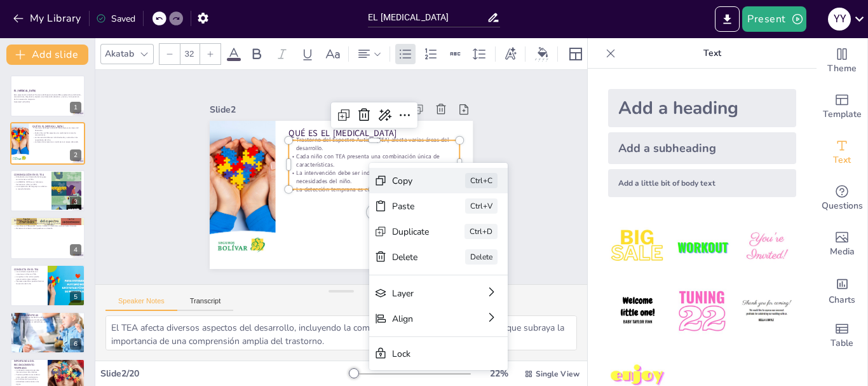 This screenshot has width=868, height=386. What do you see at coordinates (841, 300) in the screenshot?
I see `span: Charts` at bounding box center [841, 300].